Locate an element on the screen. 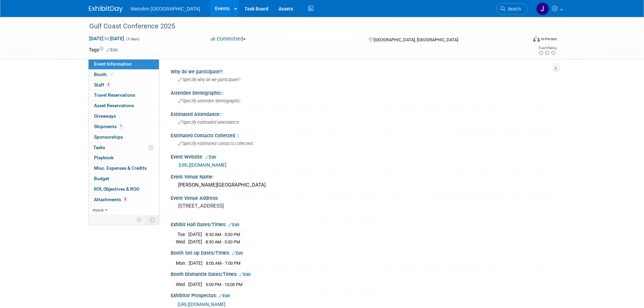  a: Staff5 is located at coordinates (124, 85).